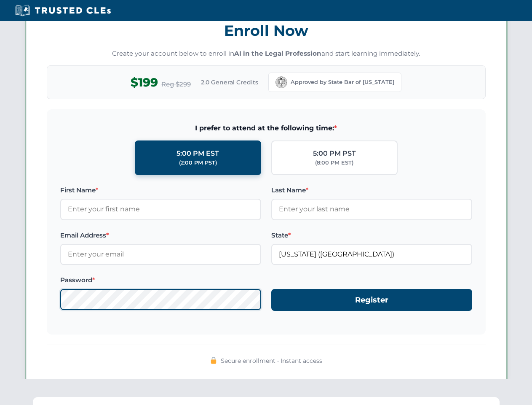 The width and height of the screenshot is (532, 405). I want to click on label: First Name, so click(160, 190).